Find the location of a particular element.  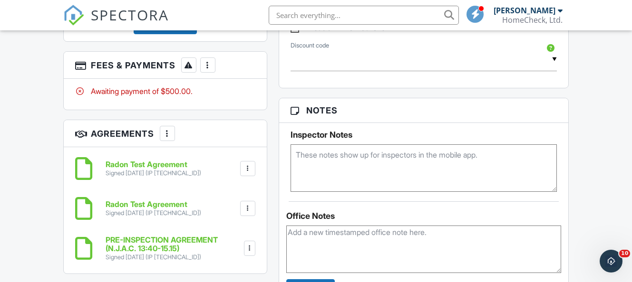

label: Discount code is located at coordinates (310, 46).